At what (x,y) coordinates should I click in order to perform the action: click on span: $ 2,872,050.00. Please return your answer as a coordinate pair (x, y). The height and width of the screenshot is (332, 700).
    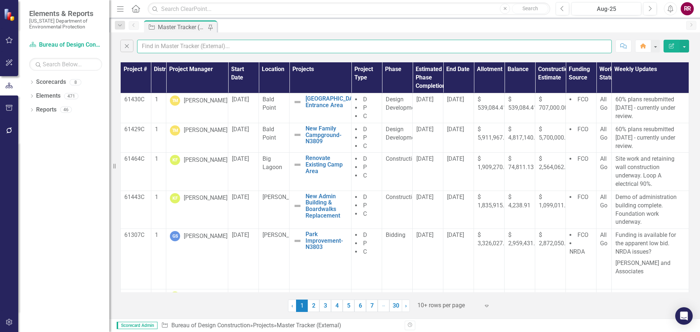
    Looking at the image, I should click on (555, 239).